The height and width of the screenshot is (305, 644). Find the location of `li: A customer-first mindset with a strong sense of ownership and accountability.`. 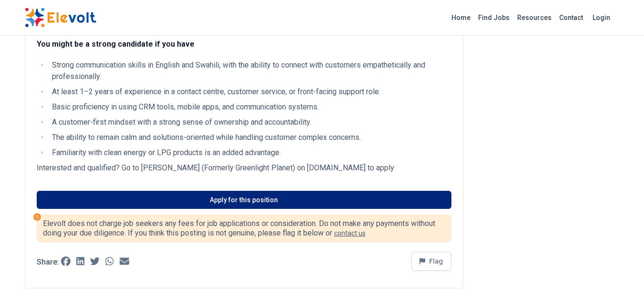

li: A customer-first mindset with a strong sense of ownership and accountability. is located at coordinates (250, 122).